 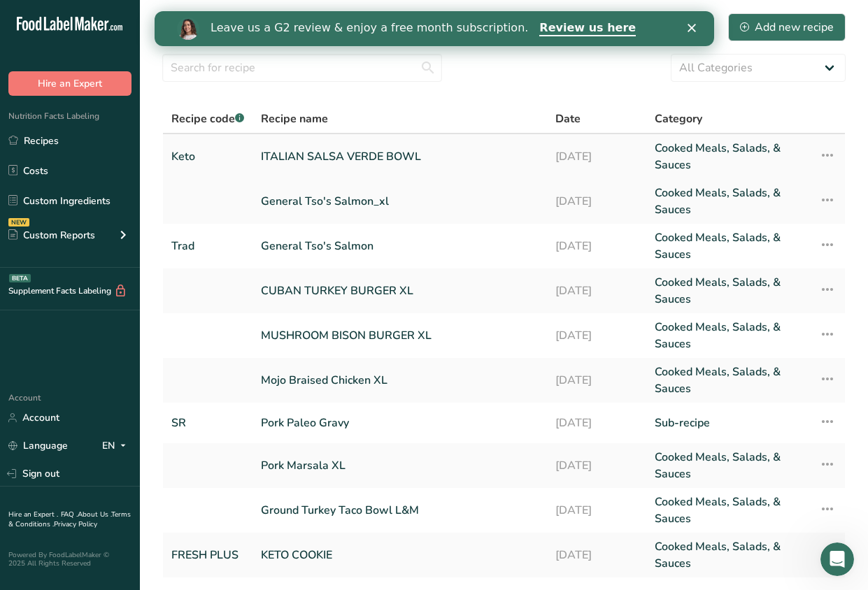 What do you see at coordinates (399, 291) in the screenshot?
I see `a: CUBAN TURKEY BURGER XL` at bounding box center [399, 291].